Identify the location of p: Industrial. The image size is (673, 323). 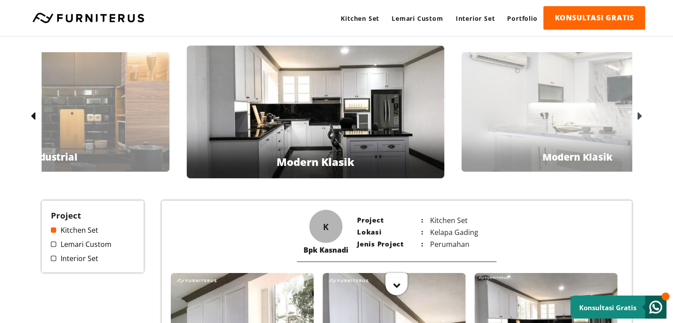
(54, 157).